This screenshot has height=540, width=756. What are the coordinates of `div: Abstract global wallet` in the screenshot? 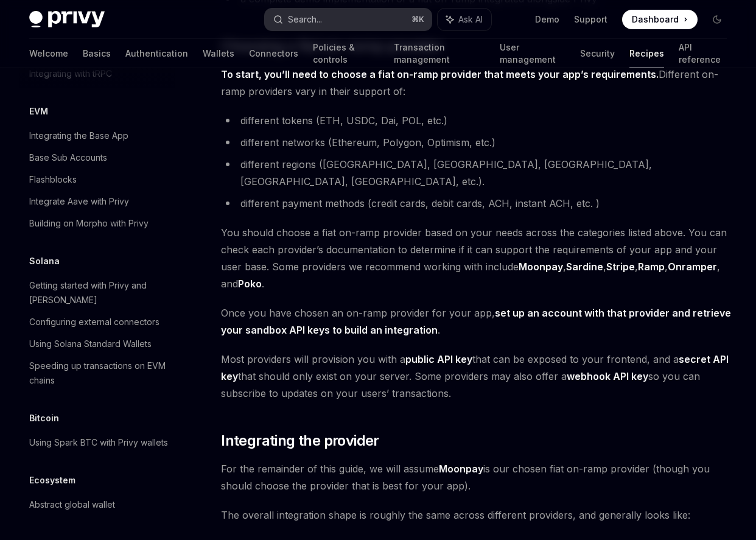 It's located at (72, 505).